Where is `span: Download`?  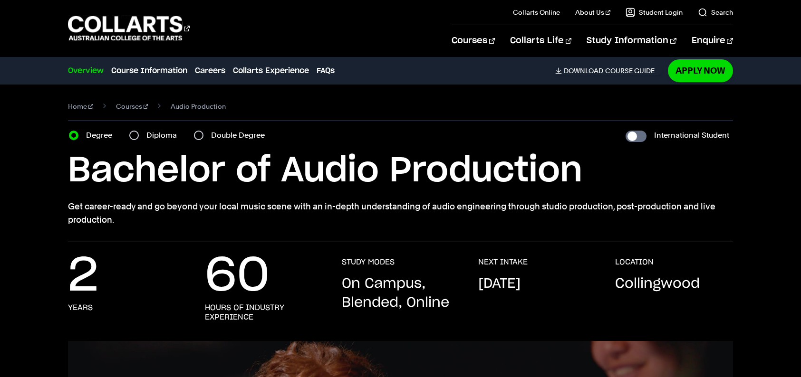 span: Download is located at coordinates (583, 71).